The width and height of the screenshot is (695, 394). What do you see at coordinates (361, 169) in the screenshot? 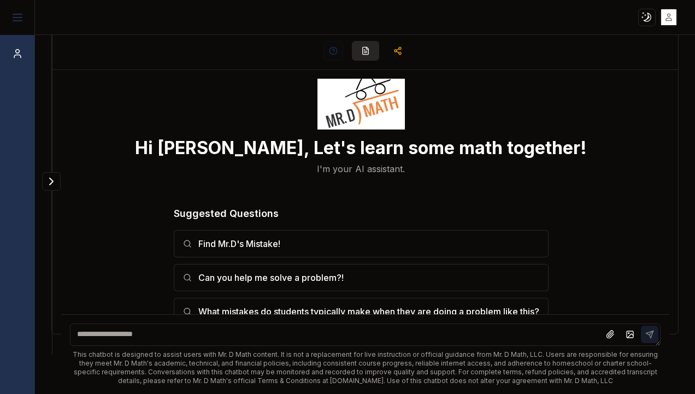
I see `p: I'm your AI assistant.` at bounding box center [361, 169].